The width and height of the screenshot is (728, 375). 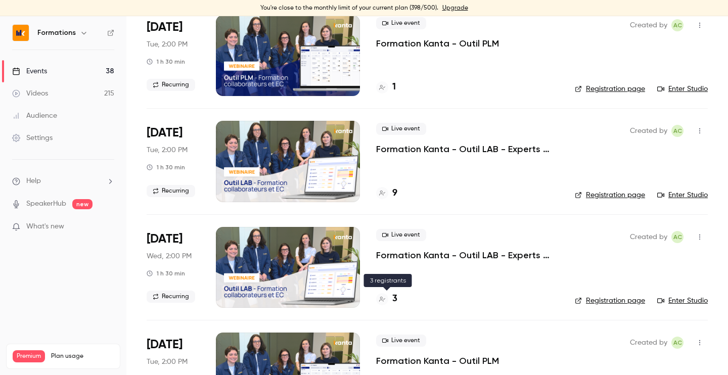 I want to click on span: Help, so click(x=33, y=181).